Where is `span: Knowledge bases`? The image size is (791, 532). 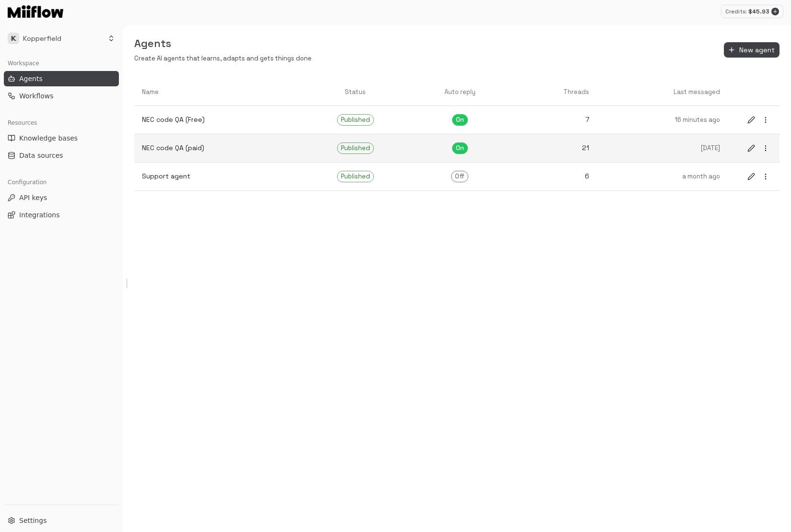
span: Knowledge bases is located at coordinates (49, 138).